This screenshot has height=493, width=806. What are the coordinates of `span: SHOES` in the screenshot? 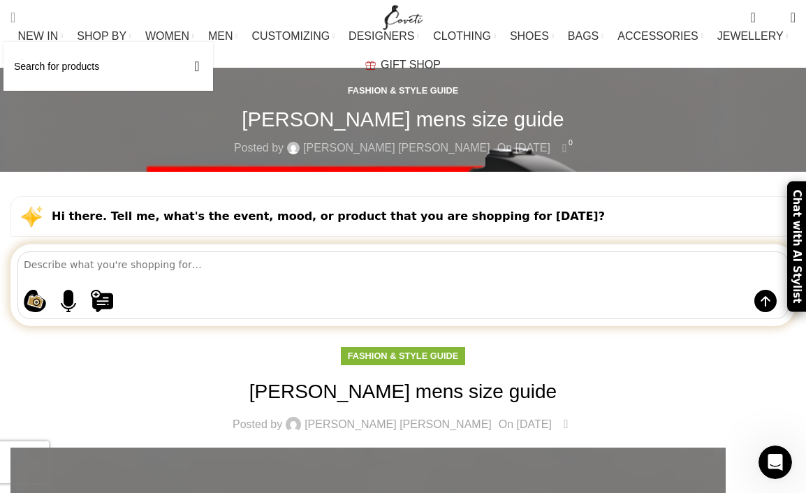 It's located at (530, 36).